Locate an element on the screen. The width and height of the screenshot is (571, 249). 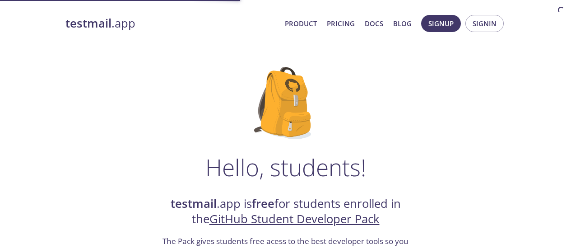
span: Signup is located at coordinates (441, 23).